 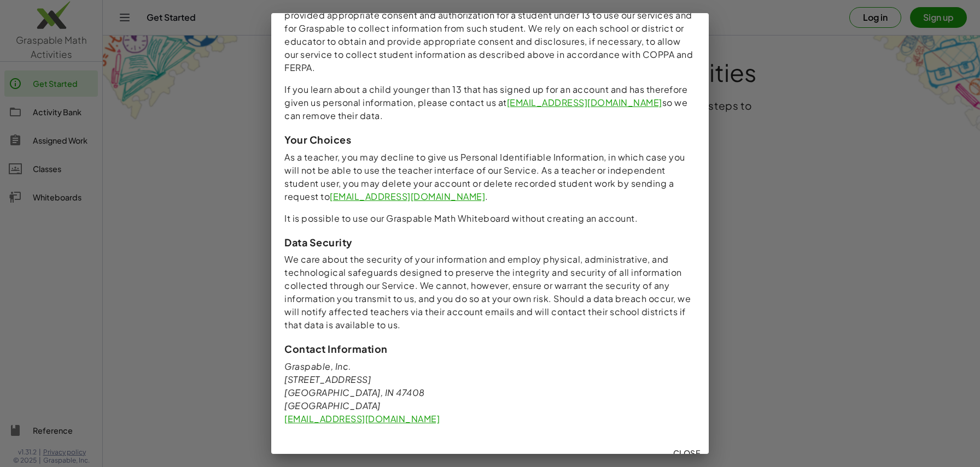 What do you see at coordinates (686, 453) in the screenshot?
I see `button: Close` at bounding box center [686, 453].